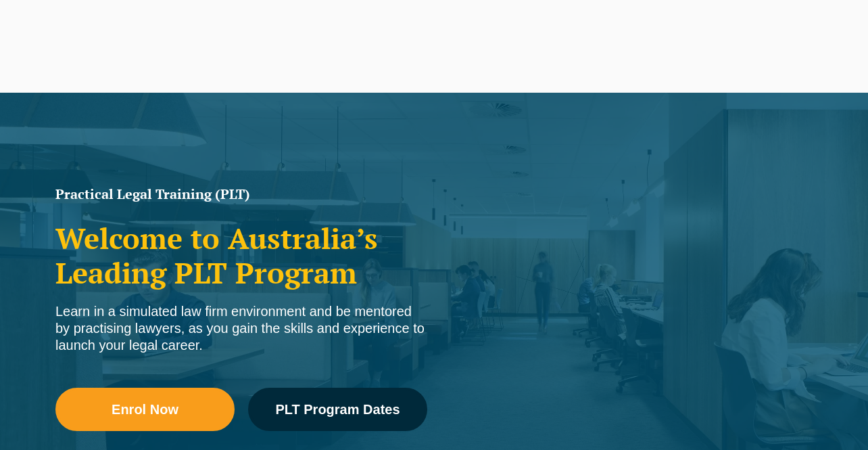 The width and height of the screenshot is (868, 450). What do you see at coordinates (241, 255) in the screenshot?
I see `h2: Welcome to Australia’s Leading PLT Program` at bounding box center [241, 255].